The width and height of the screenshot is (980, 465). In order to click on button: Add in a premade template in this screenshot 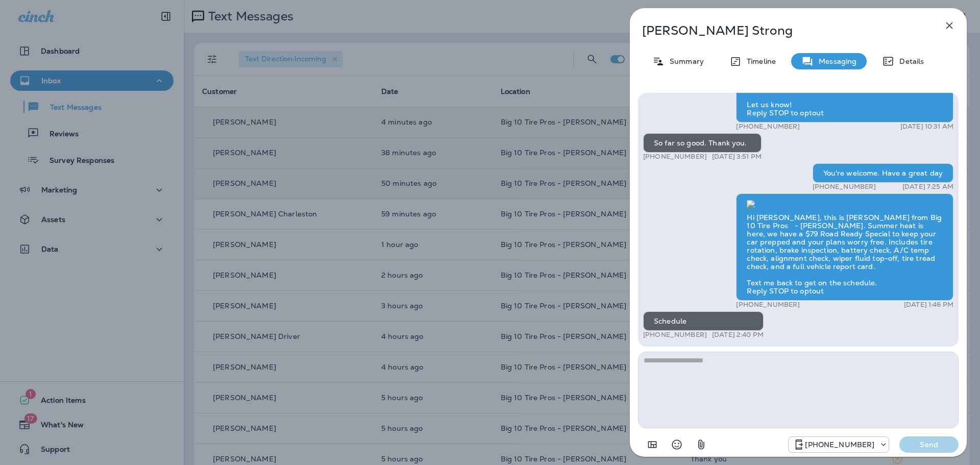, I will do `click(652, 444)`.